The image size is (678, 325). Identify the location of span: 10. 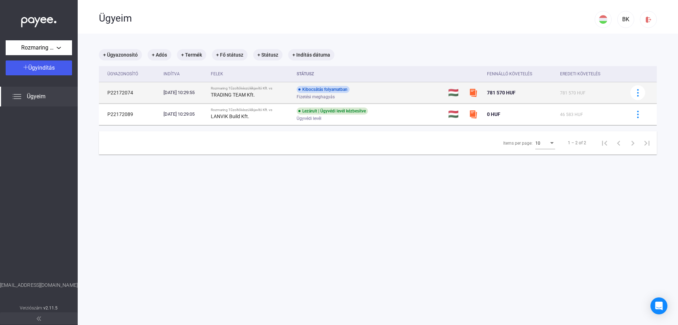
(538, 143).